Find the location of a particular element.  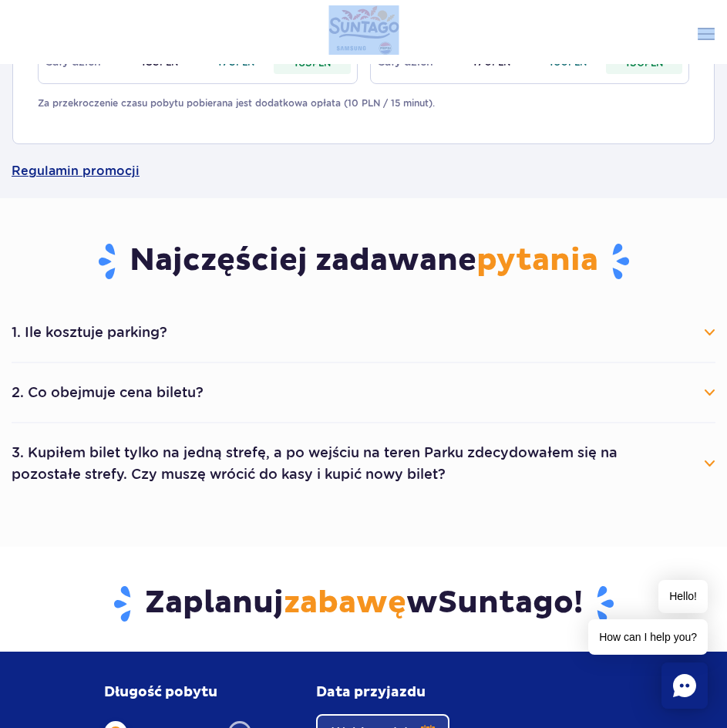

span: How can I help you? is located at coordinates (648, 637).